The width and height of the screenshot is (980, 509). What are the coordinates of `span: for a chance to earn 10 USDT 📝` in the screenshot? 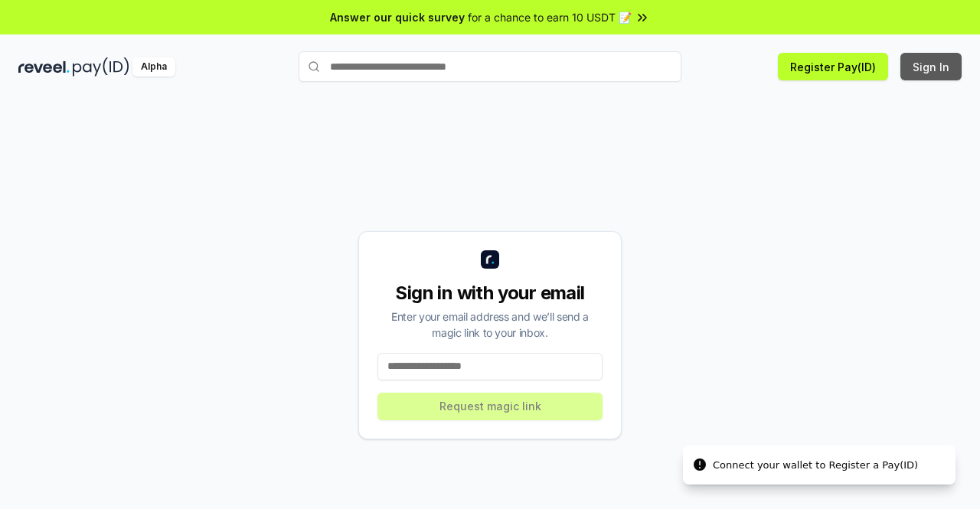 It's located at (550, 17).